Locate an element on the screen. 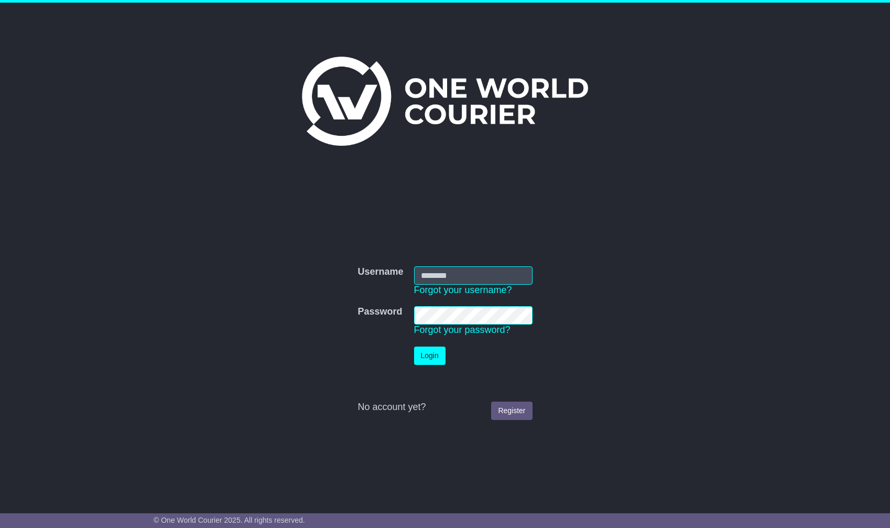 The height and width of the screenshot is (528, 890). div: No account yet? is located at coordinates (444, 407).